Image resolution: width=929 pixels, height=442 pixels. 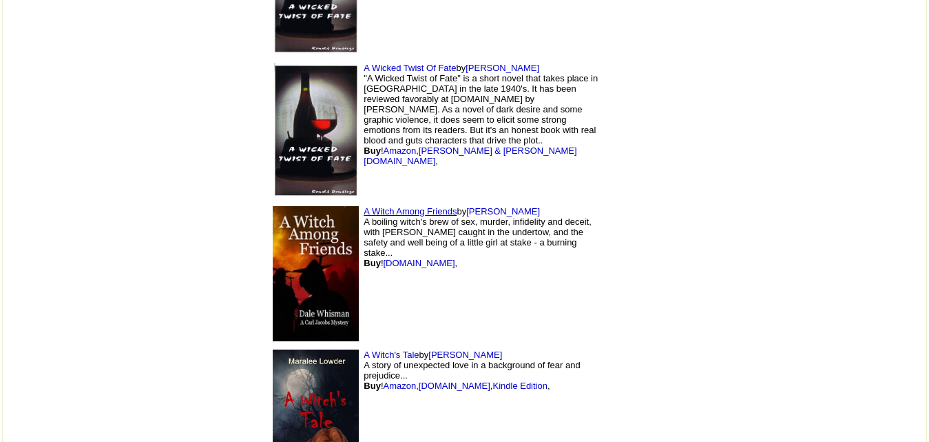 I want to click on a: A Wicked Twist Of Fate, so click(x=410, y=68).